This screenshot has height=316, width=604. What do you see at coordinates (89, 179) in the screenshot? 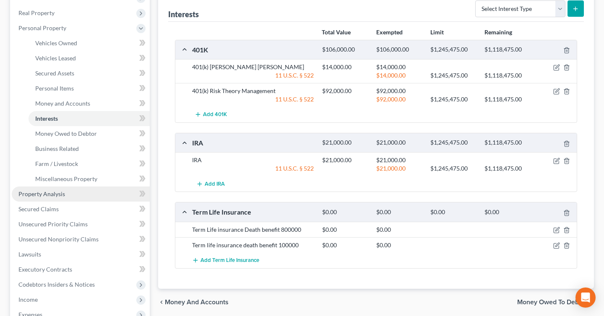
I see `a: Miscellaneous Property` at bounding box center [89, 179].